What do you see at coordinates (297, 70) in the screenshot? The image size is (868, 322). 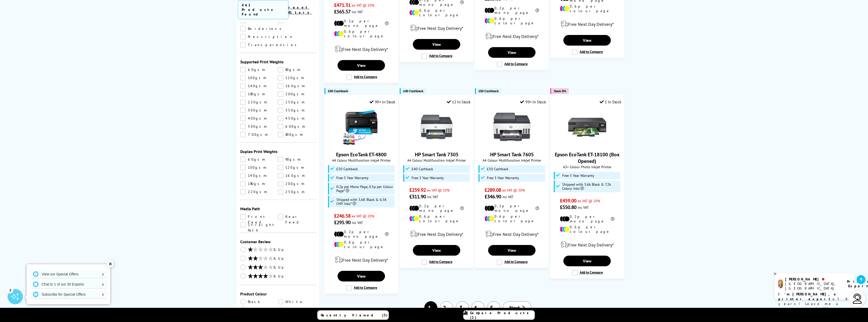 I see `a: 80gsm` at bounding box center [297, 70].